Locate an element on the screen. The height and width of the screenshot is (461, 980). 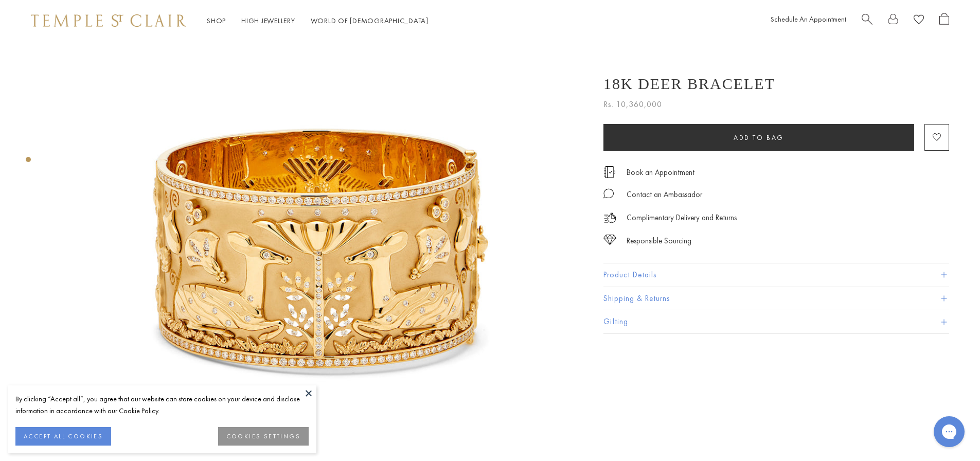
button: Product Details is located at coordinates (776, 274).